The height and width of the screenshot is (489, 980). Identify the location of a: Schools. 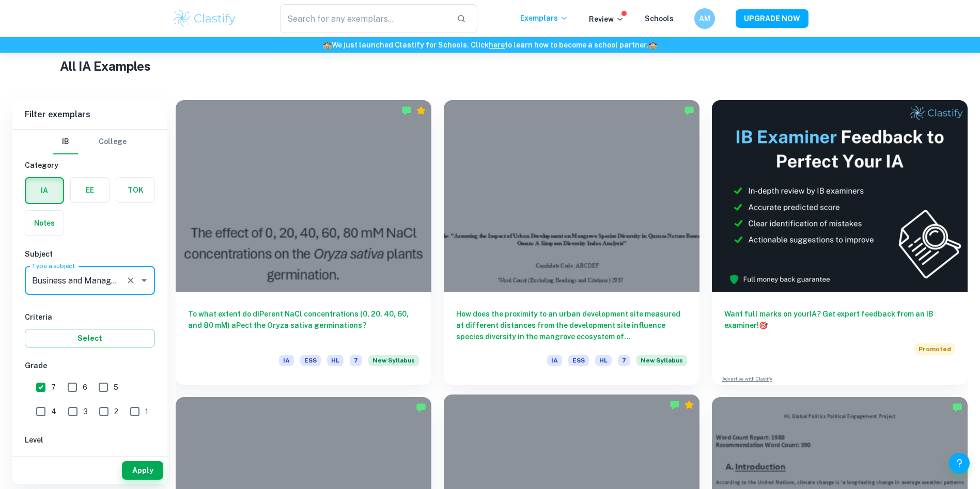
(659, 18).